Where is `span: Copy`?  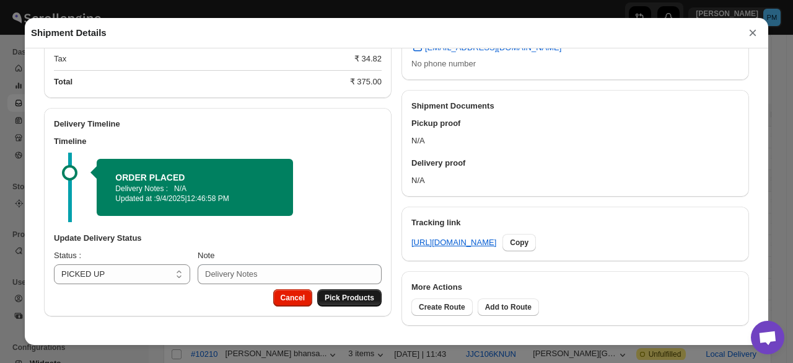
span: Copy is located at coordinates (519, 242).